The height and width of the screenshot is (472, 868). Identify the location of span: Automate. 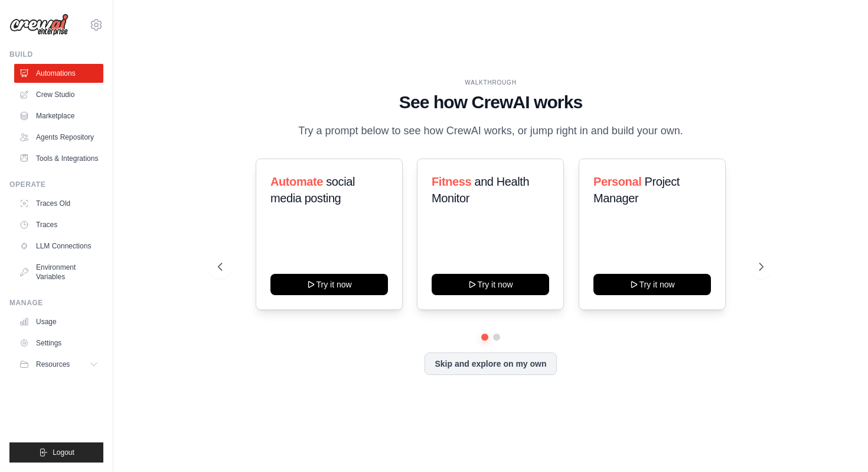
(296, 181).